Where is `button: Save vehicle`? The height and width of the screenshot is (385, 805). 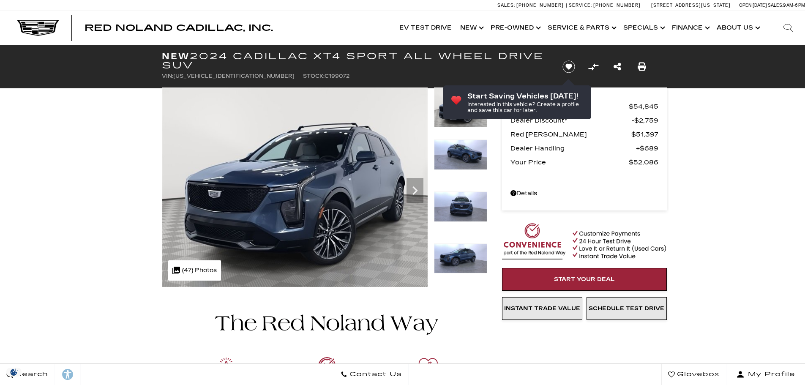
button: Save vehicle is located at coordinates (568, 67).